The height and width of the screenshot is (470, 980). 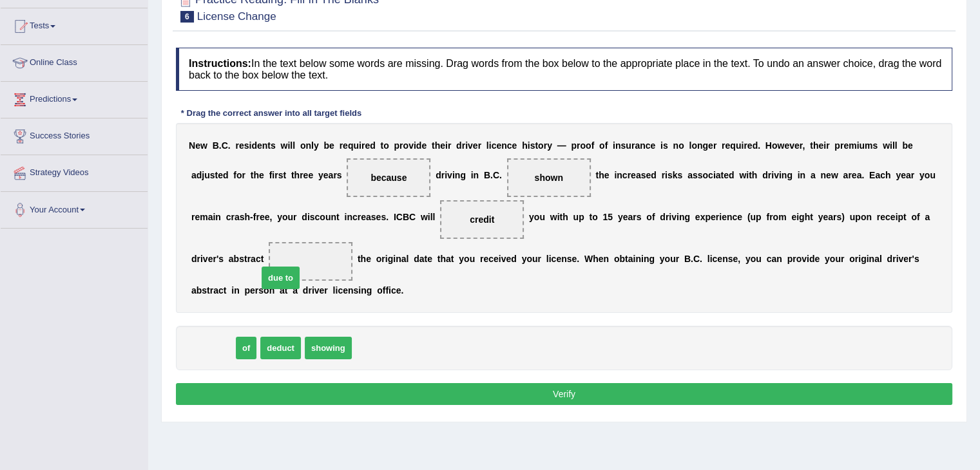 What do you see at coordinates (675, 175) in the screenshot?
I see `b: k` at bounding box center [675, 175].